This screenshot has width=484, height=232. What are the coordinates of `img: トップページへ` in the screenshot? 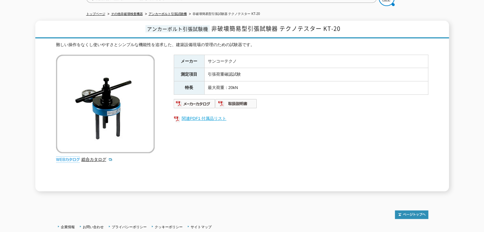 It's located at (411, 215).